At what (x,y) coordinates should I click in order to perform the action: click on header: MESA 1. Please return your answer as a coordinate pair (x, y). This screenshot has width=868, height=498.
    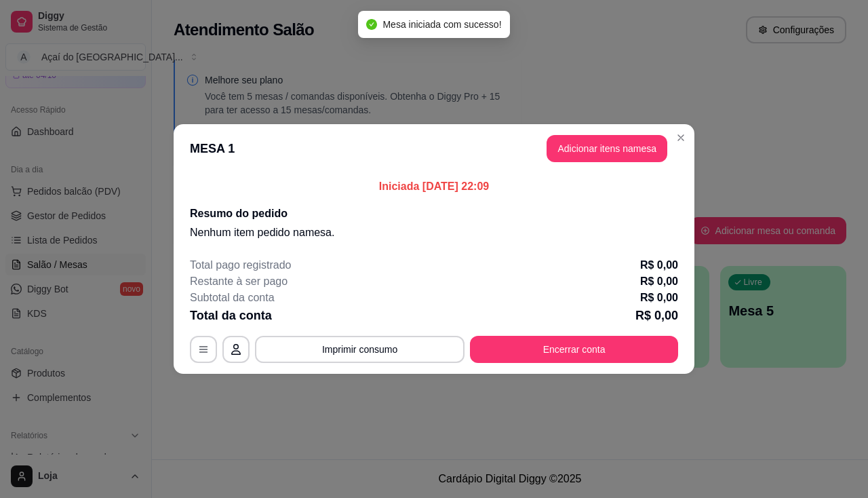
    Looking at the image, I should click on (434, 148).